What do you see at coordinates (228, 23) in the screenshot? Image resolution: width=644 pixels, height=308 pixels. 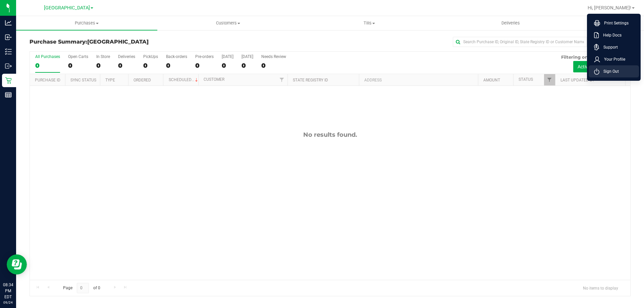 I see `a: Customers` at bounding box center [228, 23].